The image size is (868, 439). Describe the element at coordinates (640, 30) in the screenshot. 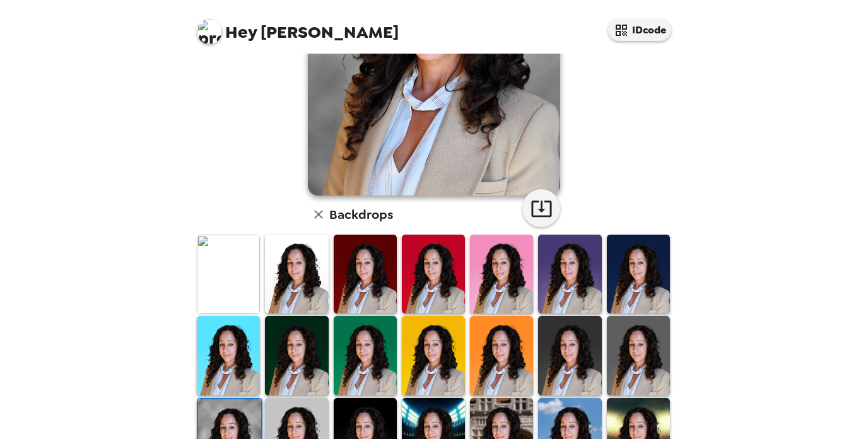

I see `button: IDcode` at that location.